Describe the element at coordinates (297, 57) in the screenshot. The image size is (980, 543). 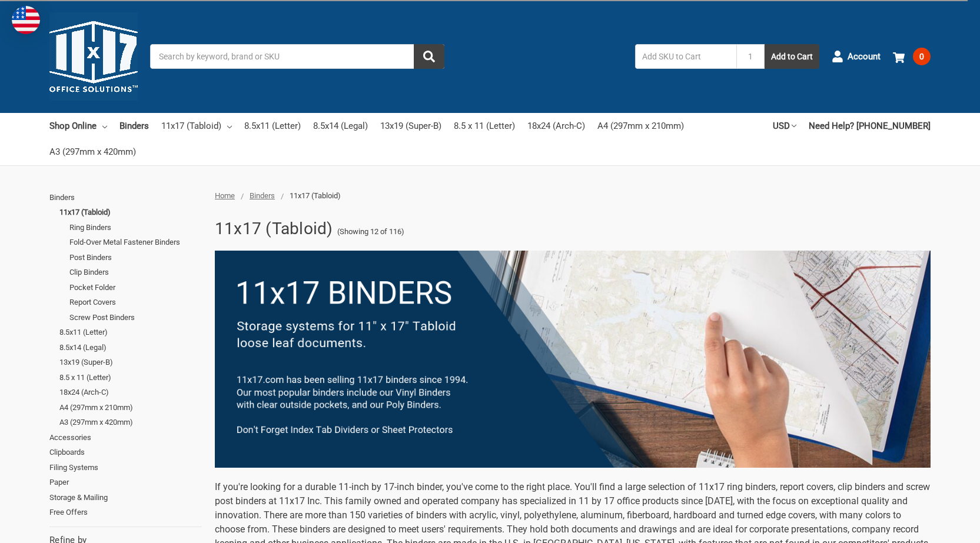
I see `input: Search by keyword, brand or SKU` at that location.